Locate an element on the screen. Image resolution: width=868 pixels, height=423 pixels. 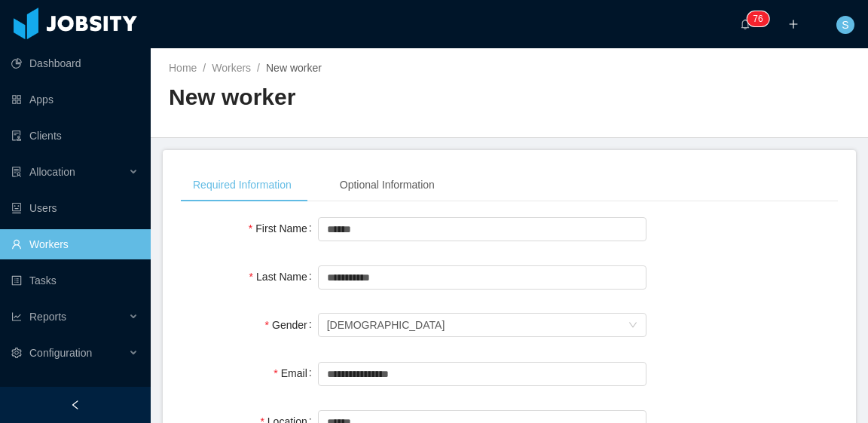
sup: 76 is located at coordinates (757, 19).